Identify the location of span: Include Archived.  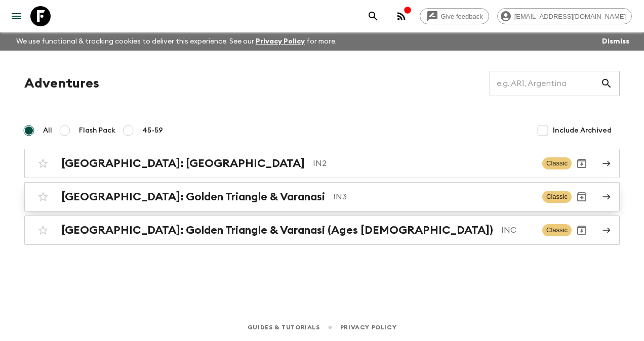
(583, 131).